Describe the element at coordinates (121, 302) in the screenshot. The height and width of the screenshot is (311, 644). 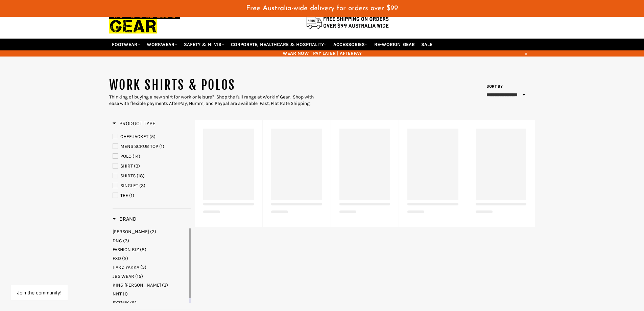
I see `span: SYZMIK` at that location.